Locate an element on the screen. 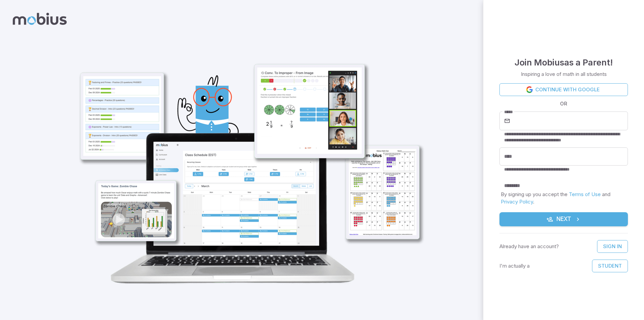 Image resolution: width=644 pixels, height=320 pixels. h4: Join Mobius as a Parent ! is located at coordinates (564, 62).